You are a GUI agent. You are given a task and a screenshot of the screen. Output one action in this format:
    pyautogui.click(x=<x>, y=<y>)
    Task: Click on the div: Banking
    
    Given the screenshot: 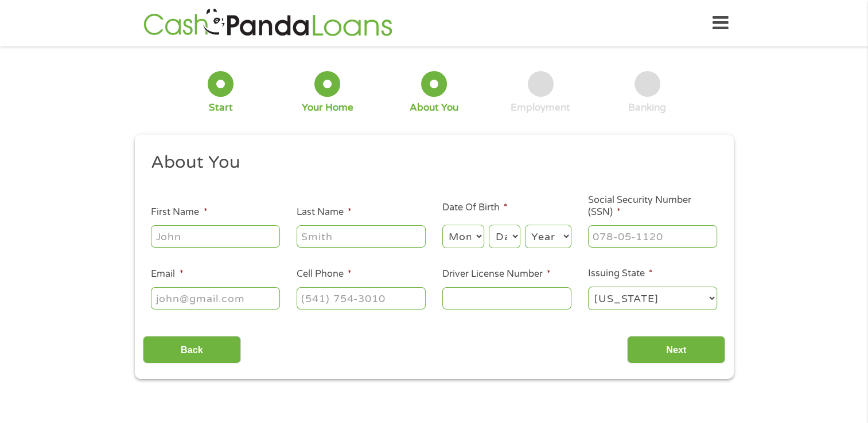 What is the action you would take?
    pyautogui.click(x=648, y=108)
    